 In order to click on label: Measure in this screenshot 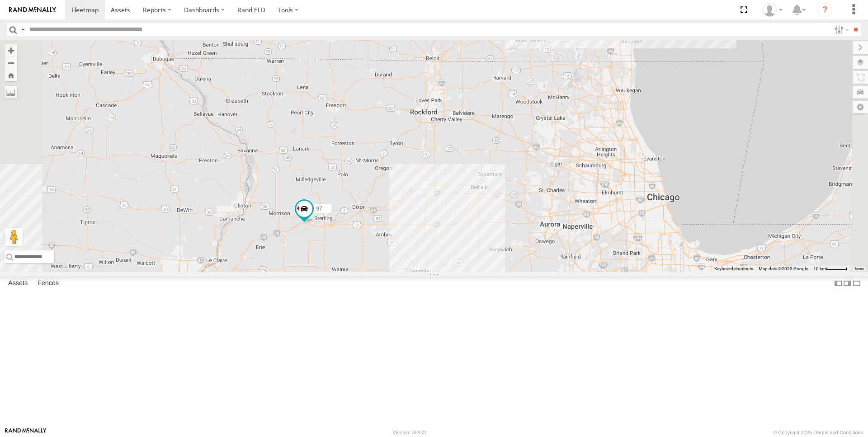, I will do `click(11, 92)`.